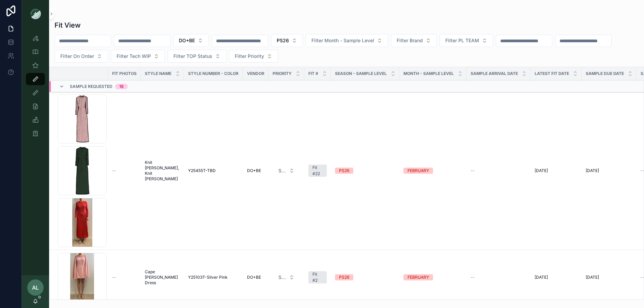 Image resolution: width=644 pixels, height=308 pixels. What do you see at coordinates (124, 74) in the screenshot?
I see `span: Fit Photos` at bounding box center [124, 74].